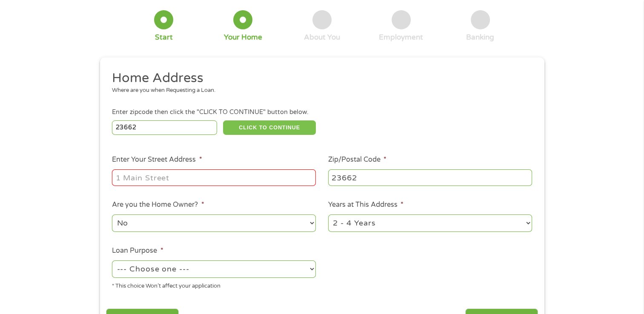 This screenshot has width=644, height=314. Describe the element at coordinates (243, 38) in the screenshot. I see `div: Your Home` at that location.